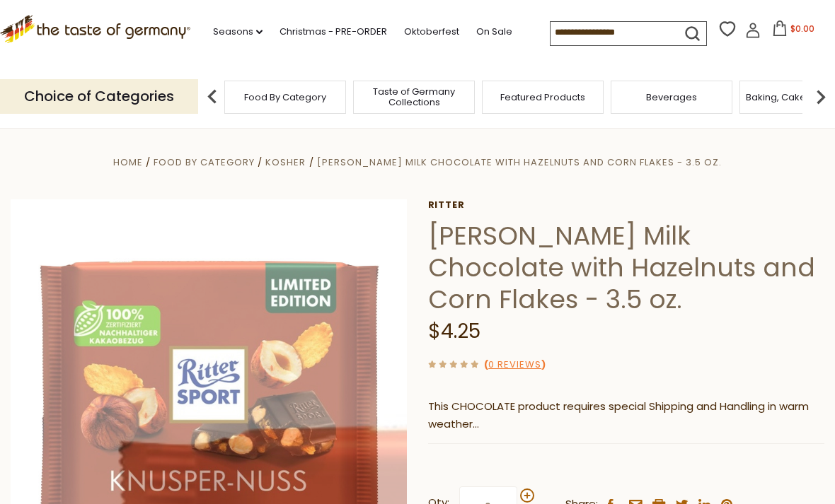  Describe the element at coordinates (432, 32) in the screenshot. I see `a: Oktoberfest` at that location.